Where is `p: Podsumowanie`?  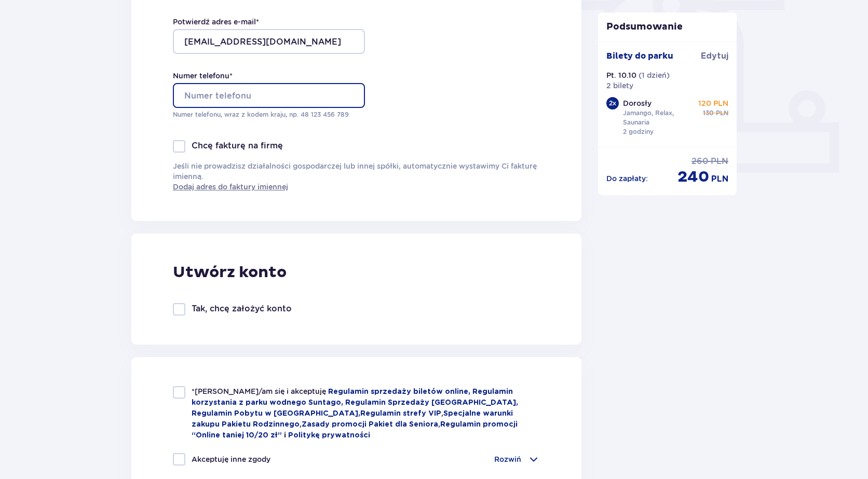
p: Podsumowanie is located at coordinates (668, 27).